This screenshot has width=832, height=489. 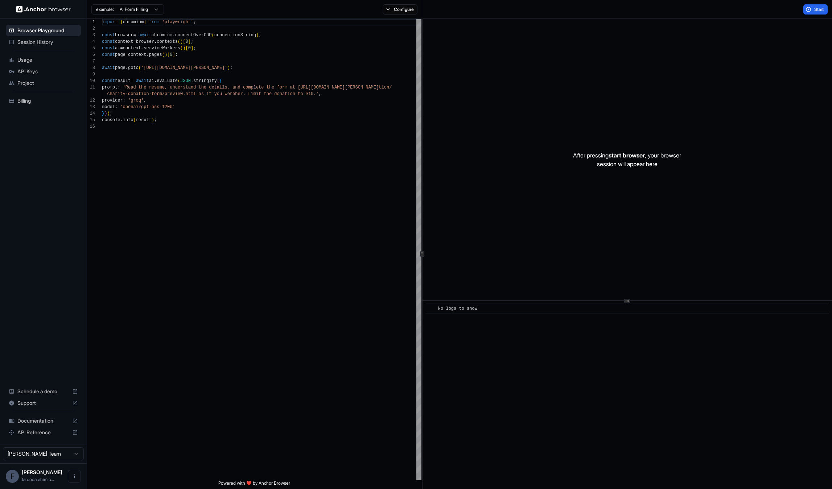 I want to click on span: Schedule a demo, so click(x=43, y=391).